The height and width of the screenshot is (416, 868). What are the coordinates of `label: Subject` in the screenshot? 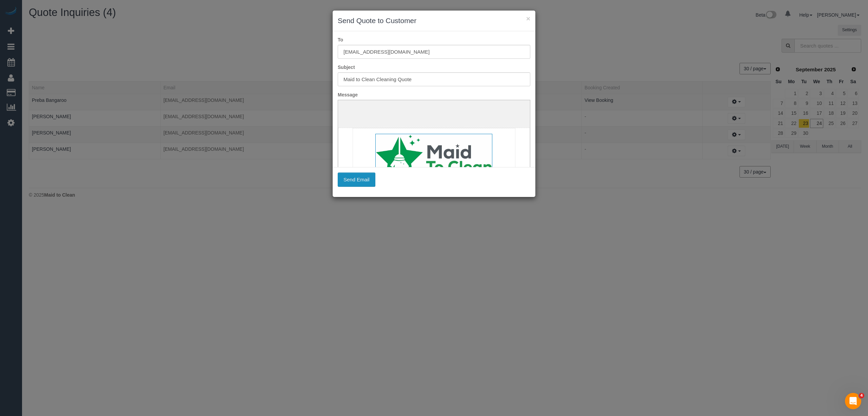 It's located at (434, 67).